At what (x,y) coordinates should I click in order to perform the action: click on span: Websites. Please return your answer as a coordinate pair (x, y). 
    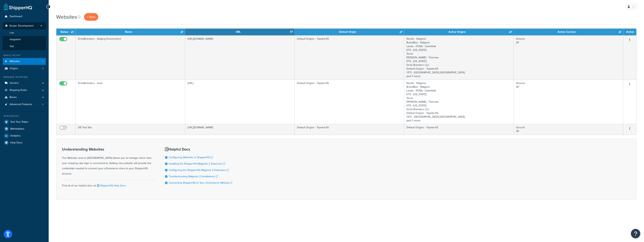
    Looking at the image, I should click on (15, 62).